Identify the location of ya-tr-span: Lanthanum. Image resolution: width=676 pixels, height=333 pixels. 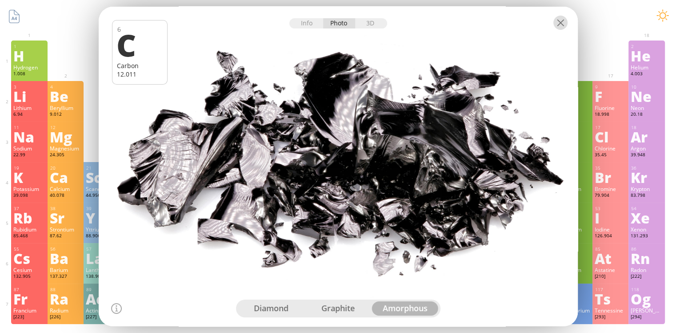
(100, 269).